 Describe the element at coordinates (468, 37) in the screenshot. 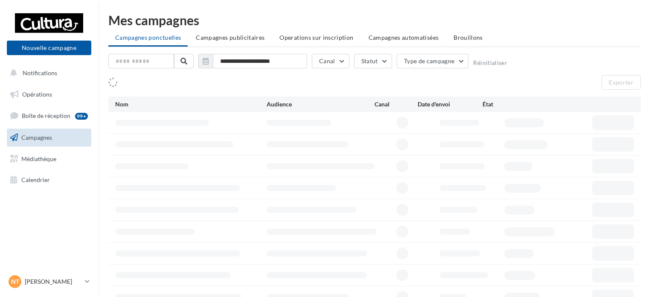

I see `span: Brouillons` at that location.